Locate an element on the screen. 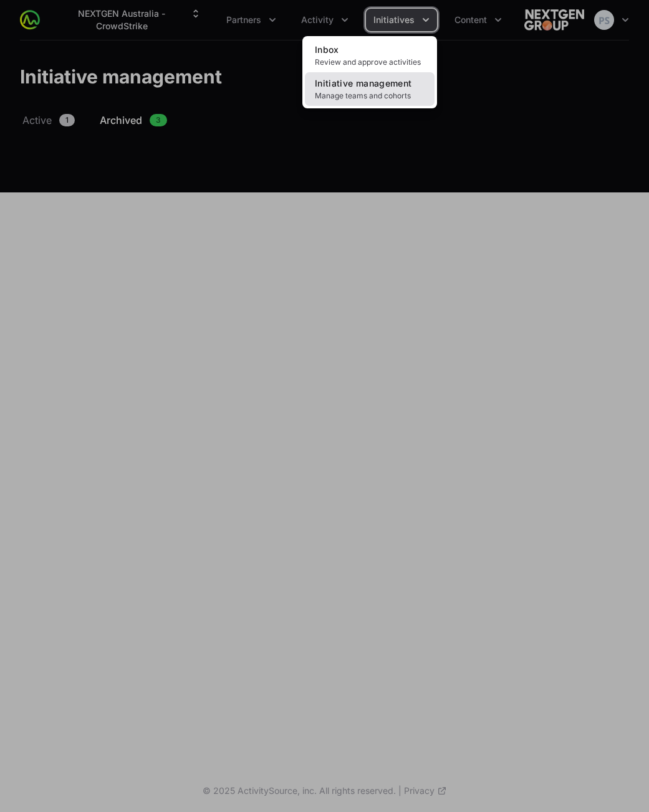 This screenshot has width=649, height=812. a: InboxReview and approve activities is located at coordinates (370, 55).